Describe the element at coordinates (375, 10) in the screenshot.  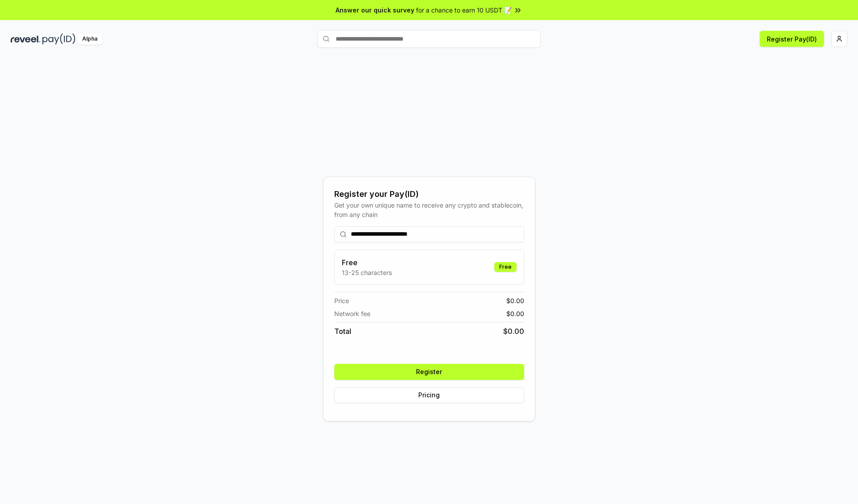
I see `span: Answer our quick survey` at that location.